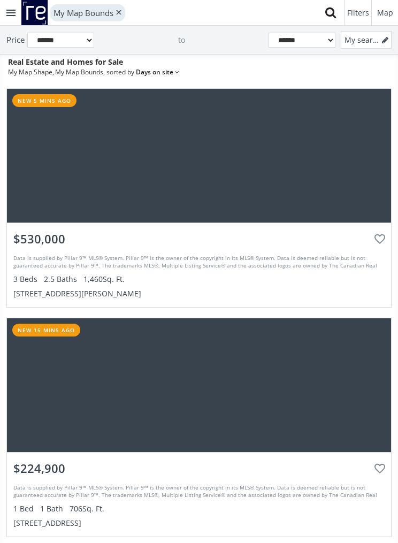  I want to click on a: new 15 mins ago$224,900Data is supplied by Pillar 9™ MLS® System. Pillar 9™ is the owner of the c..., so click(199, 428).